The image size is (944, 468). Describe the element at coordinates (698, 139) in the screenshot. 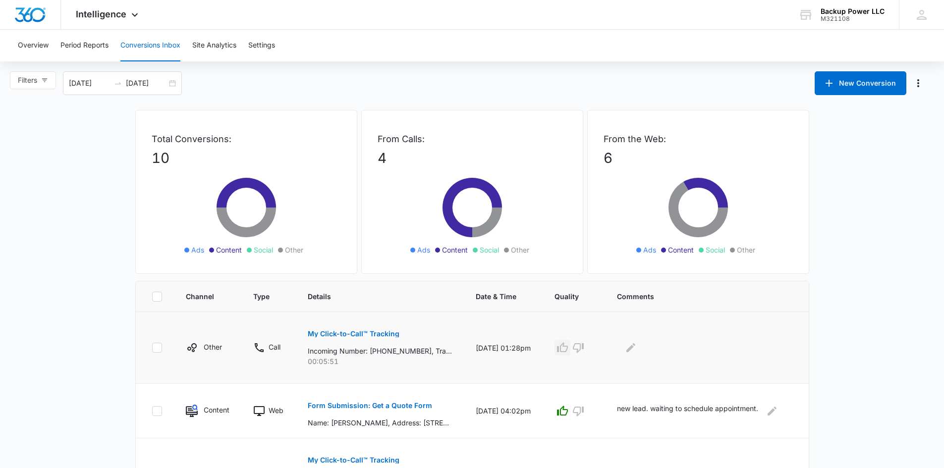

I see `p: From the Web:` at that location.